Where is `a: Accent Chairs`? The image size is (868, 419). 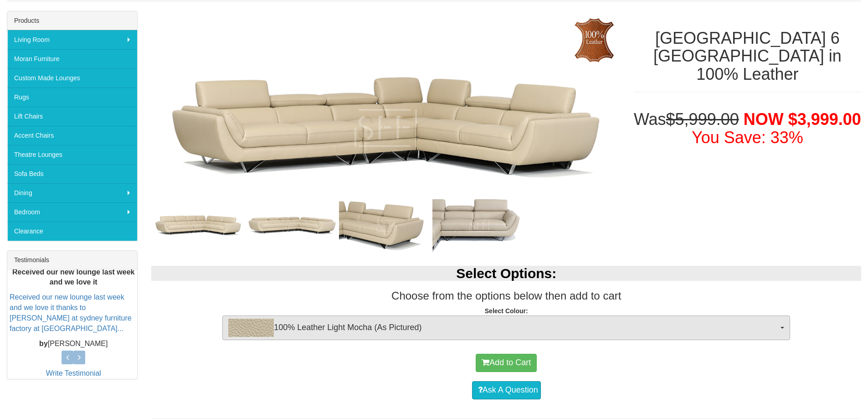 a: Accent Chairs is located at coordinates (72, 135).